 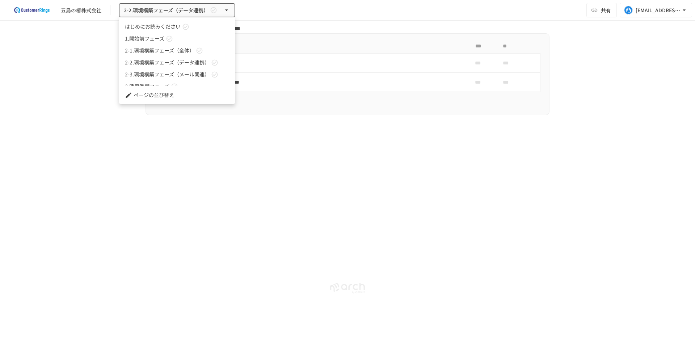 What do you see at coordinates (147, 86) in the screenshot?
I see `span: 3.活用準備フェーズ` at bounding box center [147, 86].